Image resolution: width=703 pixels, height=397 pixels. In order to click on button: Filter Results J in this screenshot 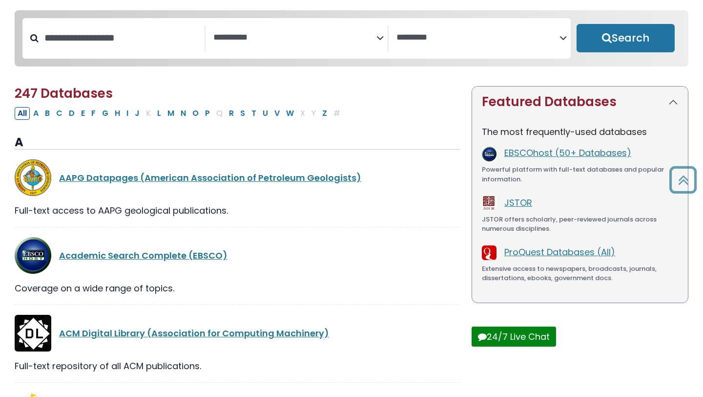, I will do `click(137, 113)`.